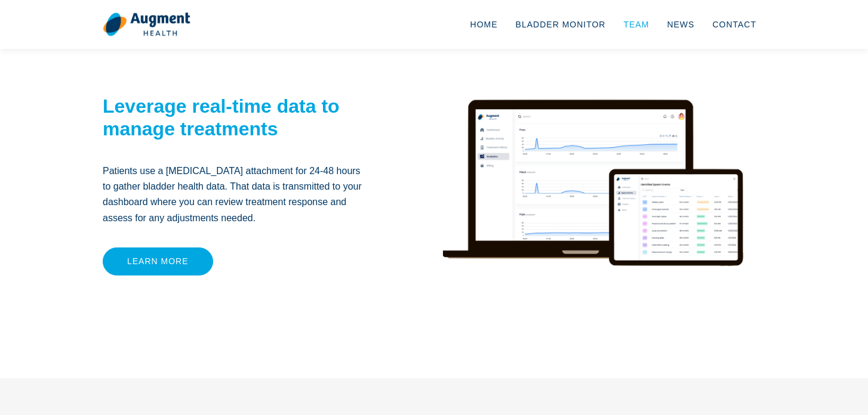 The image size is (868, 415). What do you see at coordinates (146, 24) in the screenshot?
I see `img: logo` at bounding box center [146, 24].